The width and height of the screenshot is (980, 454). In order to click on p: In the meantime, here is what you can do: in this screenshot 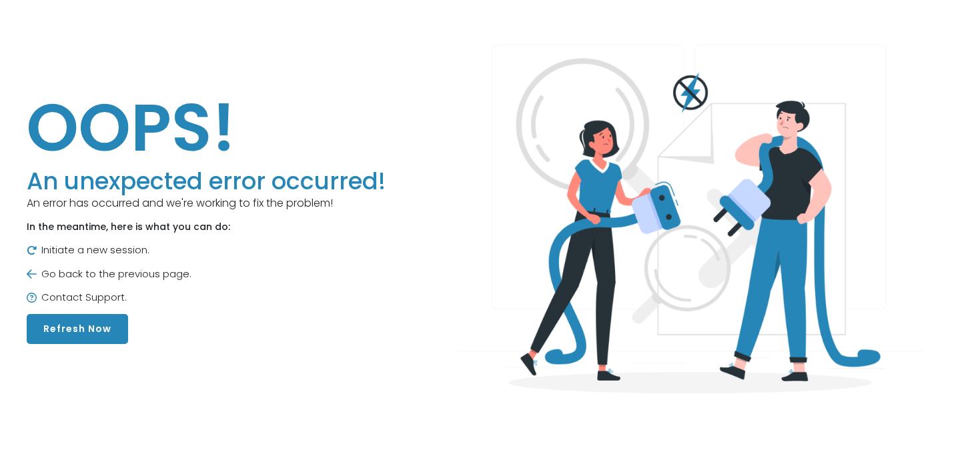, I will do `click(206, 227)`.